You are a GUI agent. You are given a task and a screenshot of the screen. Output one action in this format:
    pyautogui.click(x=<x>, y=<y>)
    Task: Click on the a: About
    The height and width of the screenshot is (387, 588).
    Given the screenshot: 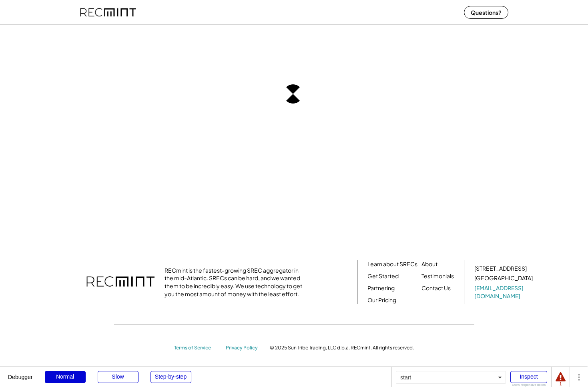 What is the action you would take?
    pyautogui.click(x=430, y=264)
    